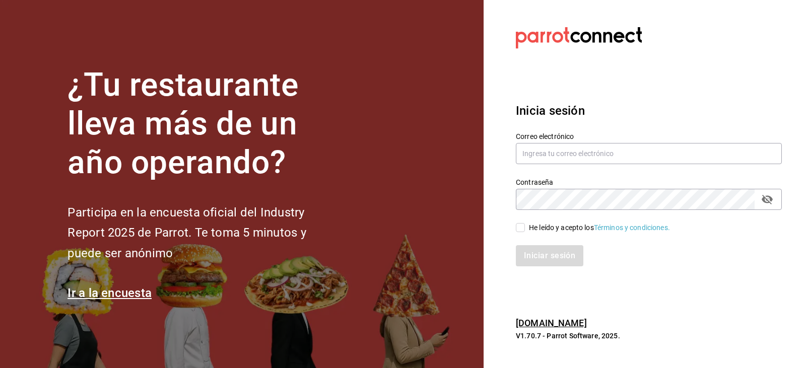 The height and width of the screenshot is (368, 806). What do you see at coordinates (599, 228) in the screenshot?
I see `div: He leído y acepto los` at bounding box center [599, 228].